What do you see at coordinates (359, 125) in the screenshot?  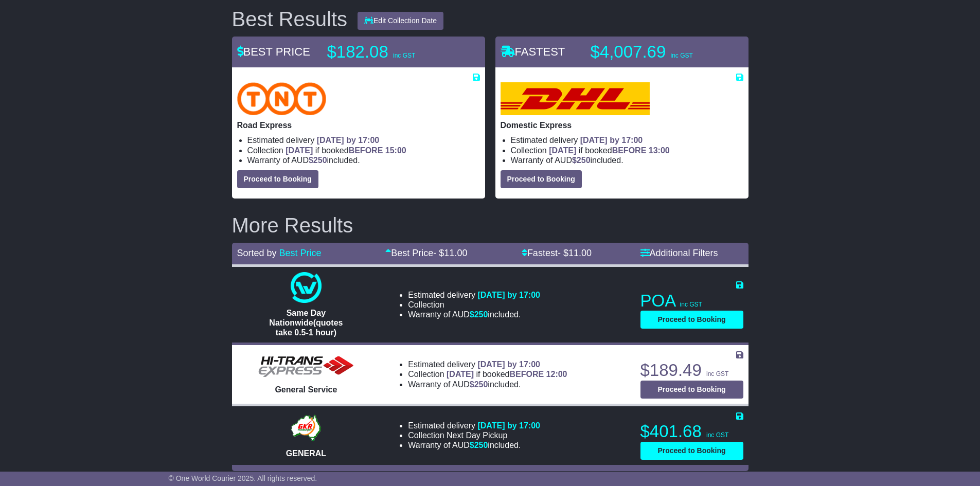 I see `p: Road Express` at bounding box center [359, 125].